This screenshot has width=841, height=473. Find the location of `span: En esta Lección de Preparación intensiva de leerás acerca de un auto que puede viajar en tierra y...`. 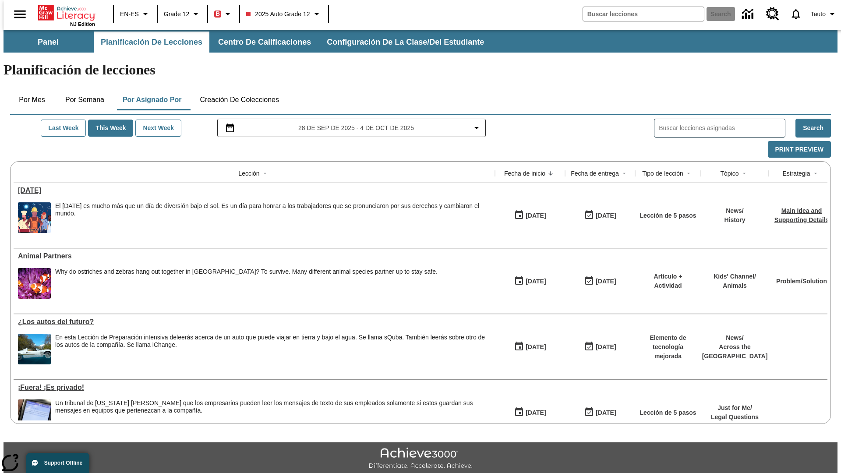

span: En esta Lección de Preparación intensiva de leerás acerca de un auto que puede viajar en tierra y... is located at coordinates (273, 349).